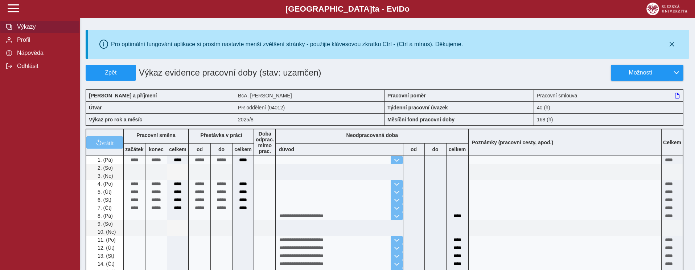 This screenshot has width=695, height=270. Describe the element at coordinates (418, 107) in the screenshot. I see `b: Týdenní pracovní úvazek` at that location.